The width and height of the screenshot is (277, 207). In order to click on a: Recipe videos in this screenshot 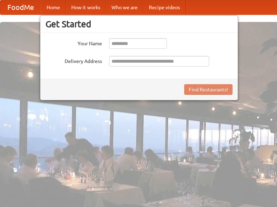, I will do `click(165, 7)`.